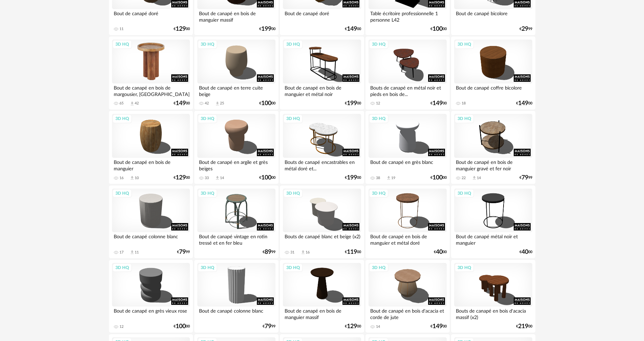  Describe the element at coordinates (408, 16) in the screenshot. I see `div: Table écritoire professionnelle 1 personne L42` at that location.